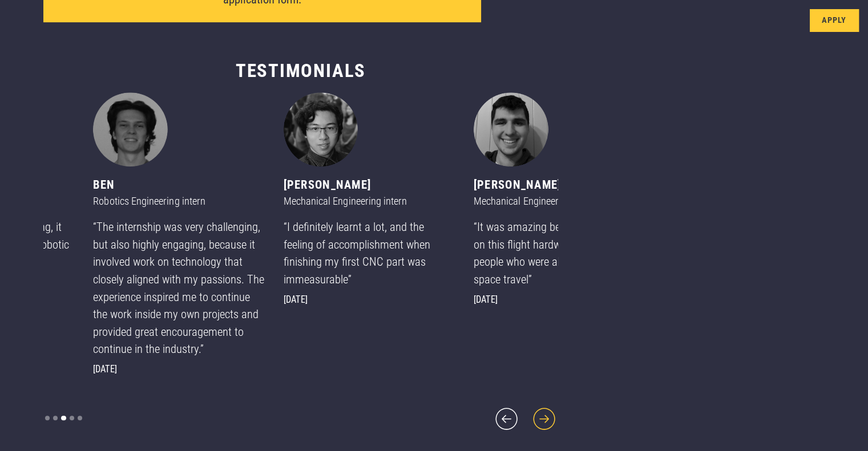  What do you see at coordinates (178, 185) in the screenshot?
I see `div: Ben` at bounding box center [178, 185].